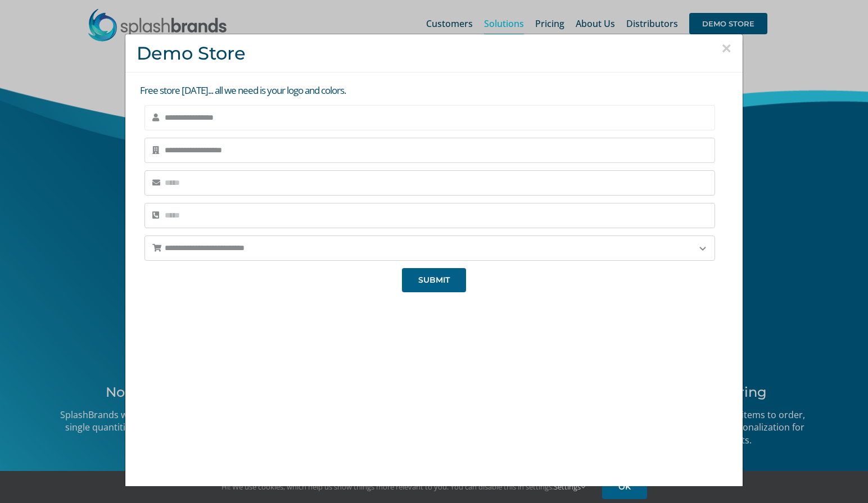  I want to click on h3: Demo Store, so click(434, 53).